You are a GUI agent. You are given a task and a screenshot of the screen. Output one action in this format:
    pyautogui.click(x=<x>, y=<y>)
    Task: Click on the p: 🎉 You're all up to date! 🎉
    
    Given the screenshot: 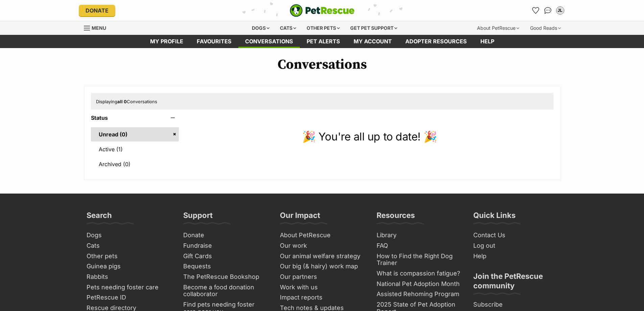 What is the action you would take?
    pyautogui.click(x=369, y=137)
    